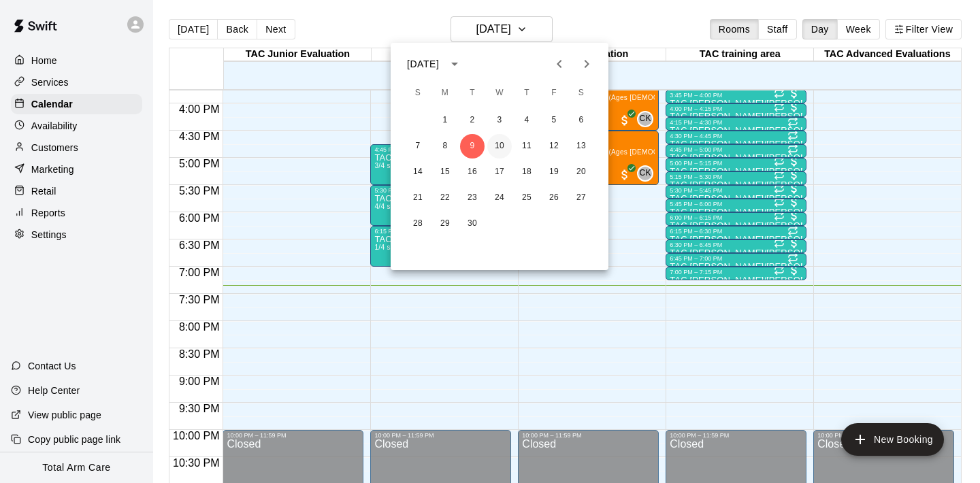 The height and width of the screenshot is (483, 980). I want to click on button: 16, so click(472, 172).